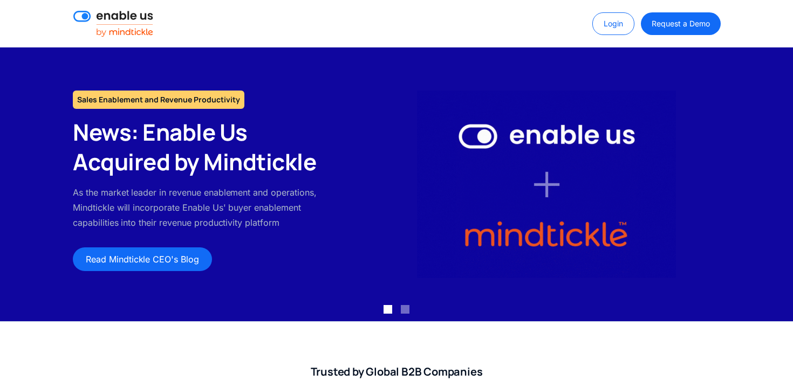 The image size is (793, 388). What do you see at coordinates (201, 147) in the screenshot?
I see `h2: News: Enable Us Acquired by Mindtickle` at bounding box center [201, 147].